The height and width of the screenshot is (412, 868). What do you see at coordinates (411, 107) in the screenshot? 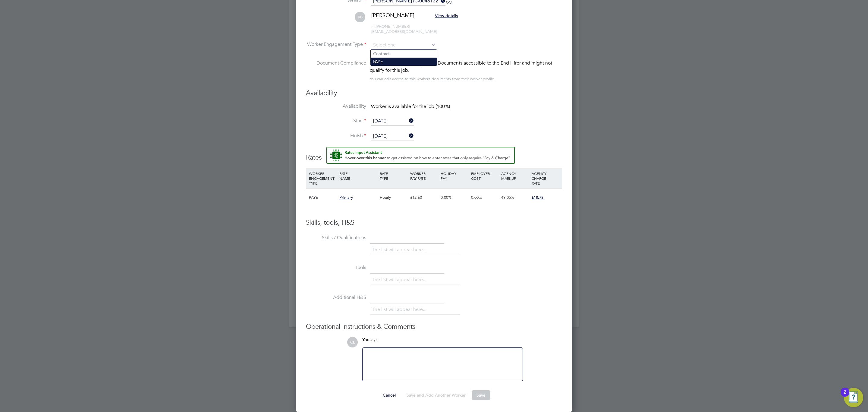
I see `span: Worker is available for the job (100%)` at bounding box center [411, 107].